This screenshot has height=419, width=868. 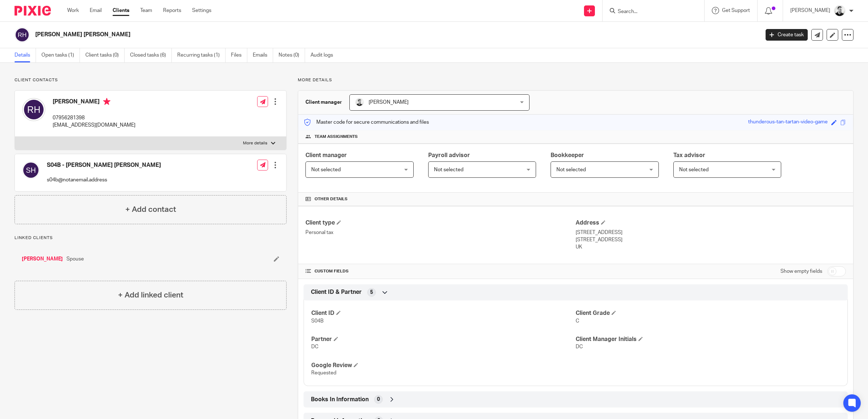 I want to click on span: Books In Information, so click(x=340, y=399).